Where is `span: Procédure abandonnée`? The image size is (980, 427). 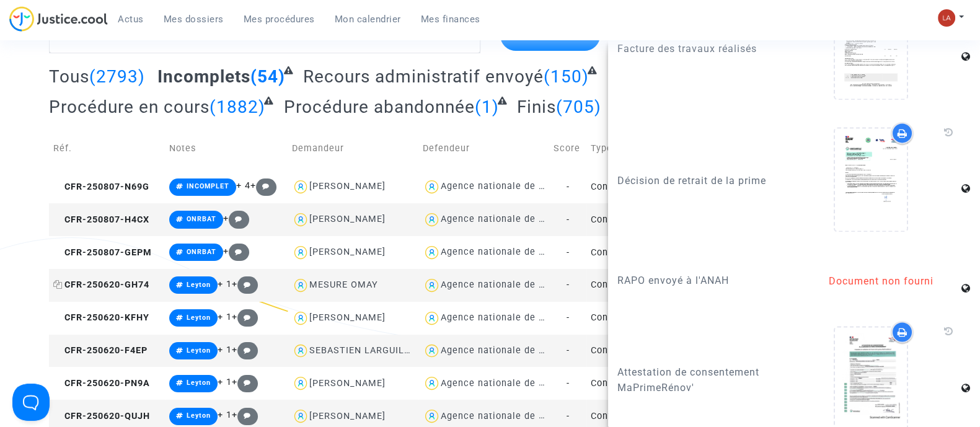
span: Procédure abandonnée is located at coordinates (379, 107).